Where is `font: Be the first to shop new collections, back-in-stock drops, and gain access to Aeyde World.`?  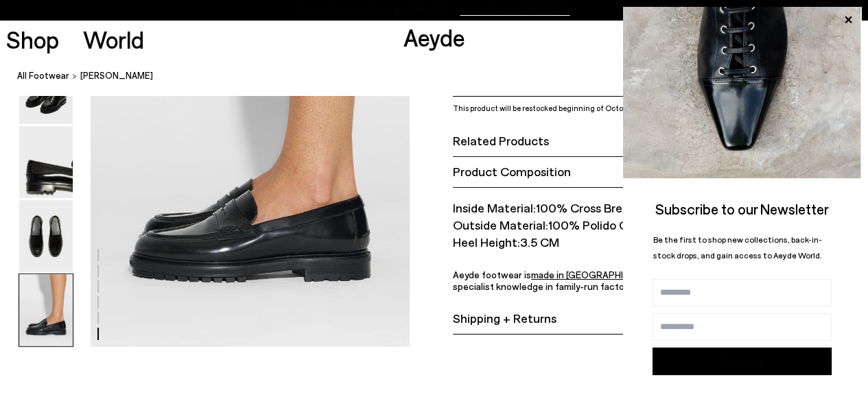
font: Be the first to shop new collections, back-in-stock drops, and gain access to Aeyde World. is located at coordinates (737, 247).